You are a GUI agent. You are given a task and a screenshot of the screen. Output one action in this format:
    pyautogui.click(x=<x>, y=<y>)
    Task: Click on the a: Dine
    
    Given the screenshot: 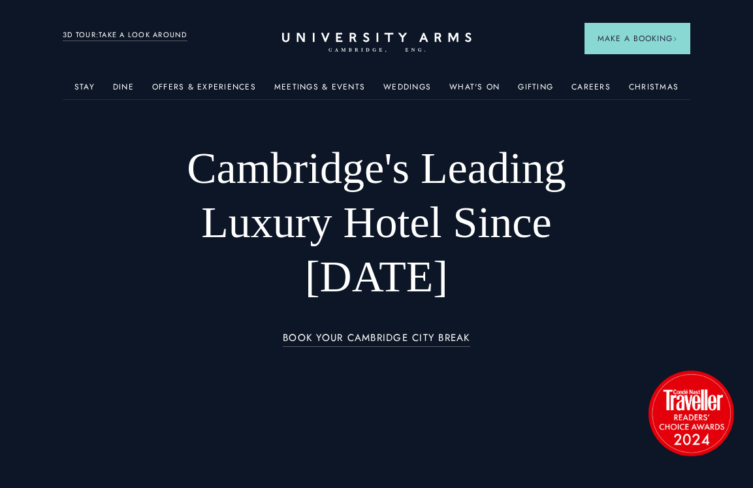 What is the action you would take?
    pyautogui.click(x=123, y=91)
    